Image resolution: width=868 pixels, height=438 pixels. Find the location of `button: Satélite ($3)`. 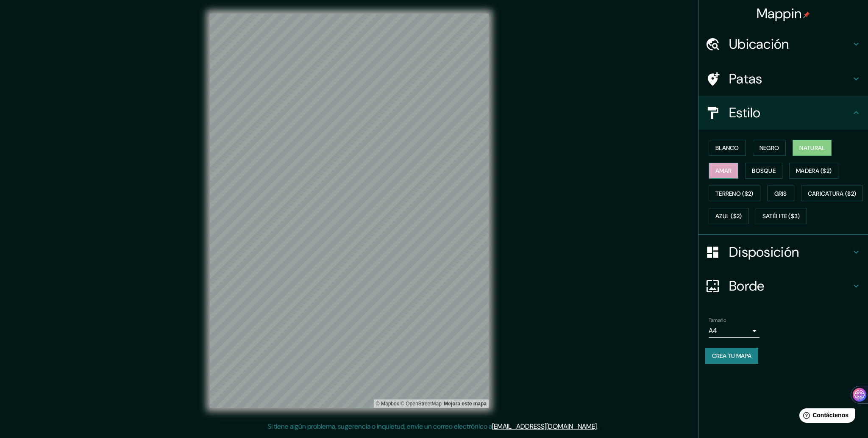

button: Satélite ($3) is located at coordinates (782, 216).